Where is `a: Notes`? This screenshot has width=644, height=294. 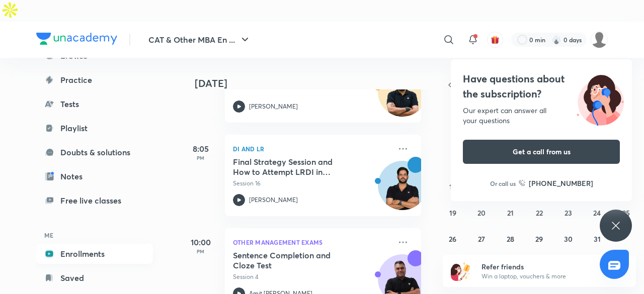
a: Notes is located at coordinates (94, 177).